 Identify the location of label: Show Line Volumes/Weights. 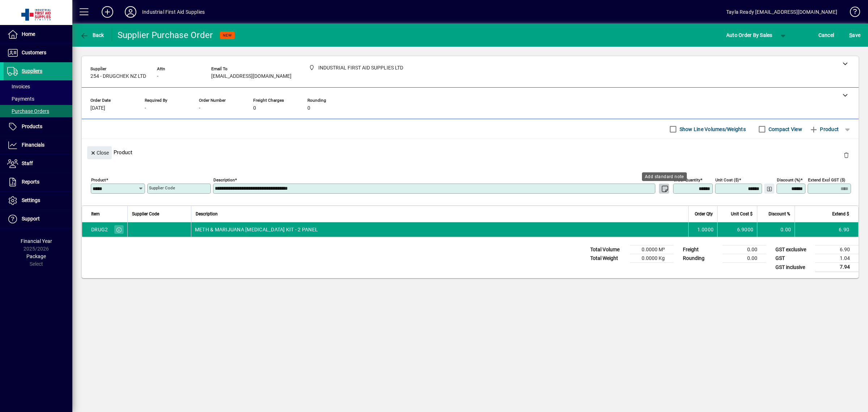
(712, 129).